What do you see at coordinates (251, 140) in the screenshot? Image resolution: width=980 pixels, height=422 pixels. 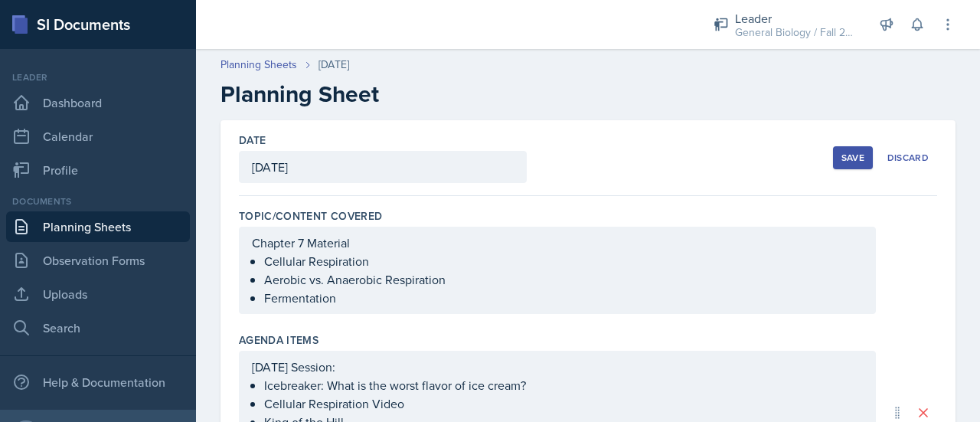 I see `label: Date` at bounding box center [251, 140].